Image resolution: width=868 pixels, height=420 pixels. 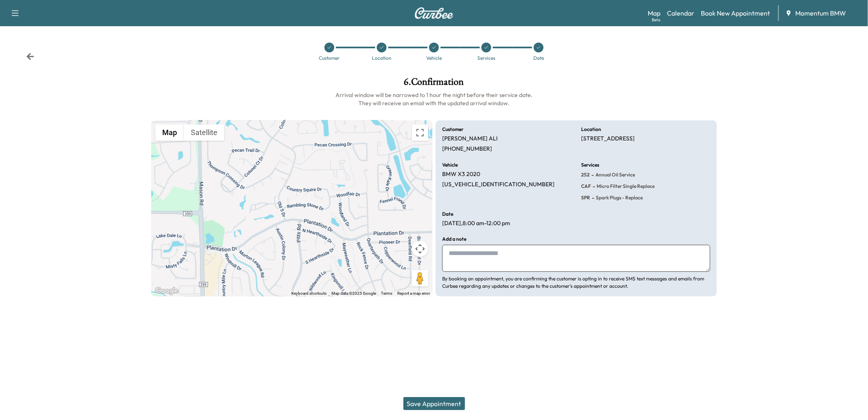 What do you see at coordinates (434, 58) in the screenshot?
I see `div: Vehicle` at bounding box center [434, 58].